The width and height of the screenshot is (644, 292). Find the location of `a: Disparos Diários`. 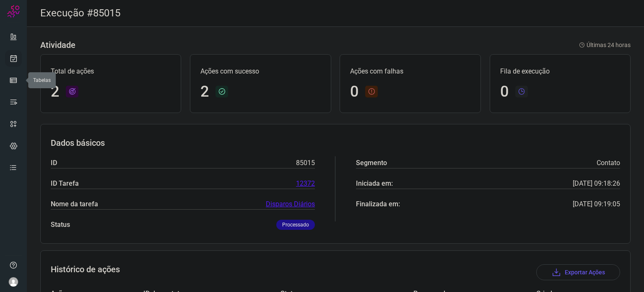

a: Disparos Diários is located at coordinates (291, 204).